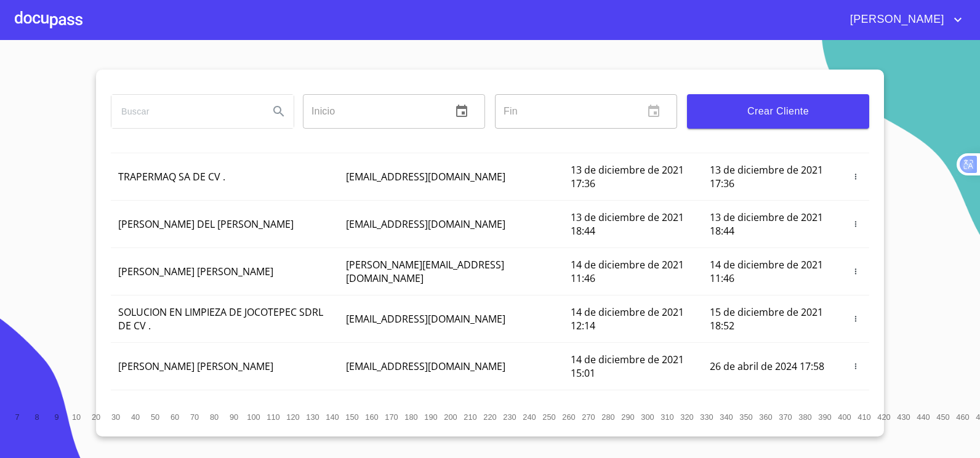  What do you see at coordinates (962, 417) in the screenshot?
I see `button: 460` at bounding box center [962, 417].